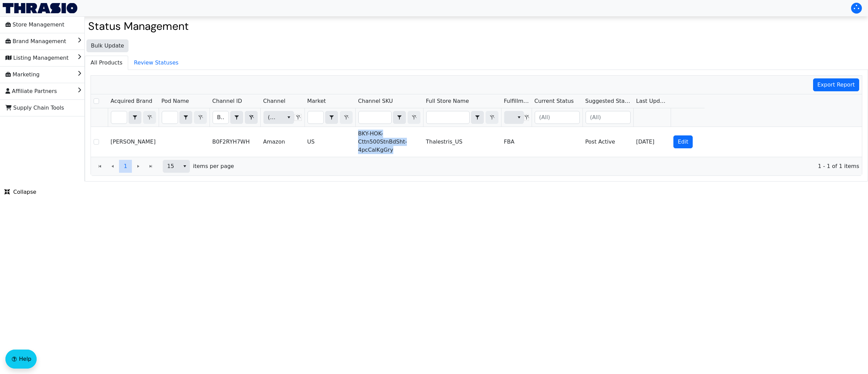 Image resolution: width=868 pixels, height=374 pixels. Describe the element at coordinates (652, 101) in the screenshot. I see `span: Last Update` at that location.